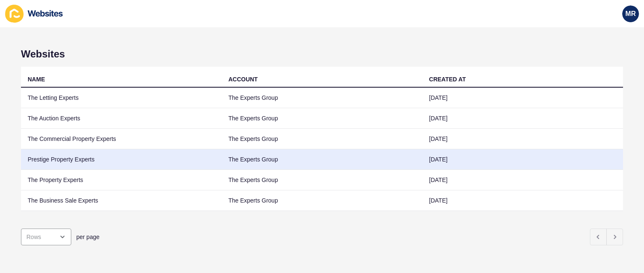 This screenshot has width=644, height=273. What do you see at coordinates (121, 98) in the screenshot?
I see `td: The Letting Experts` at bounding box center [121, 98].